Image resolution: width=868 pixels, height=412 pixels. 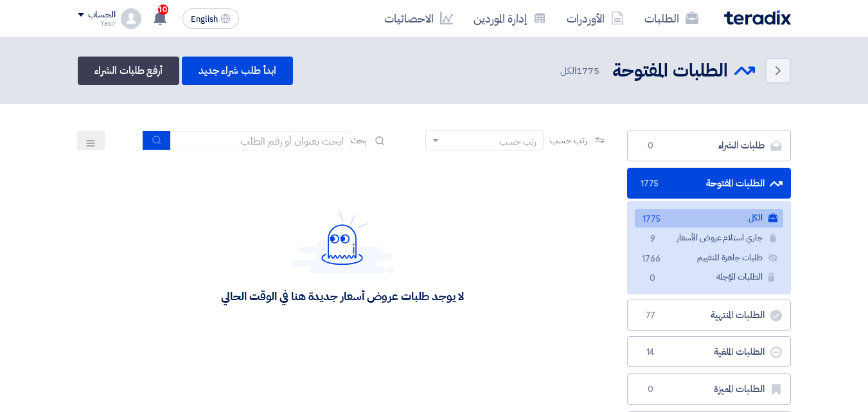 I want to click on a: الطلبات المفتوحة1775, so click(x=708, y=183).